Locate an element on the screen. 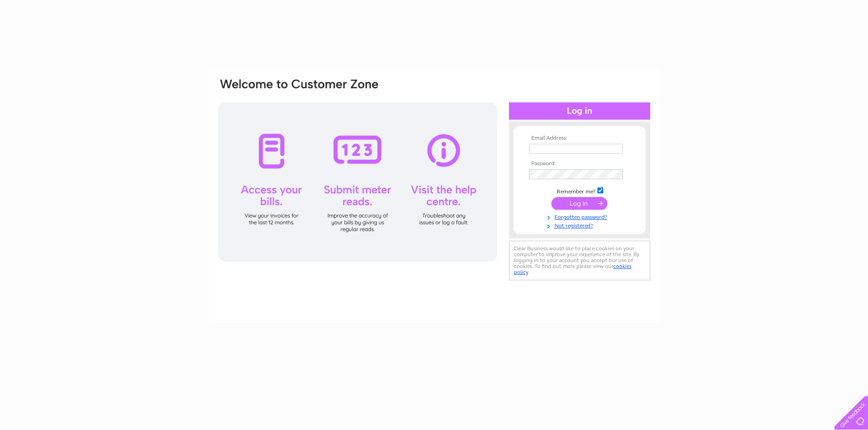 This screenshot has height=430, width=868. td: Remember me? is located at coordinates (580, 191).